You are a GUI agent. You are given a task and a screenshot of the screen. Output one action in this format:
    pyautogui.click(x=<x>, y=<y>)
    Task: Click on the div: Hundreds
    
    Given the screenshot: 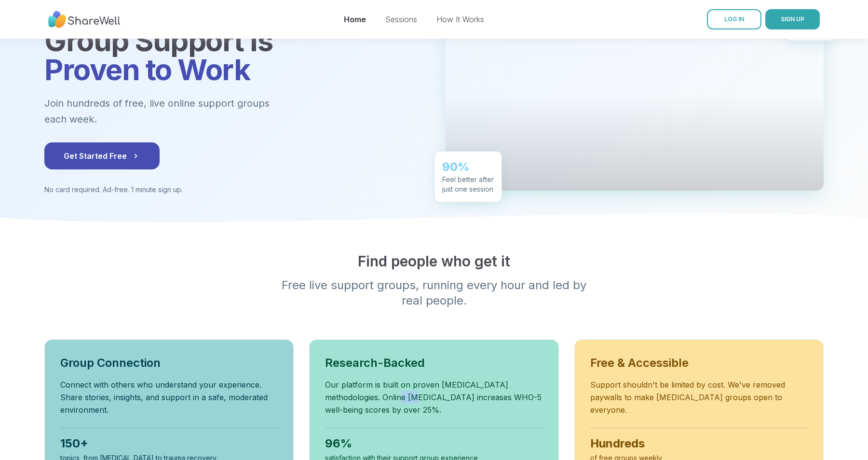 What is the action you would take?
    pyautogui.click(x=698, y=444)
    